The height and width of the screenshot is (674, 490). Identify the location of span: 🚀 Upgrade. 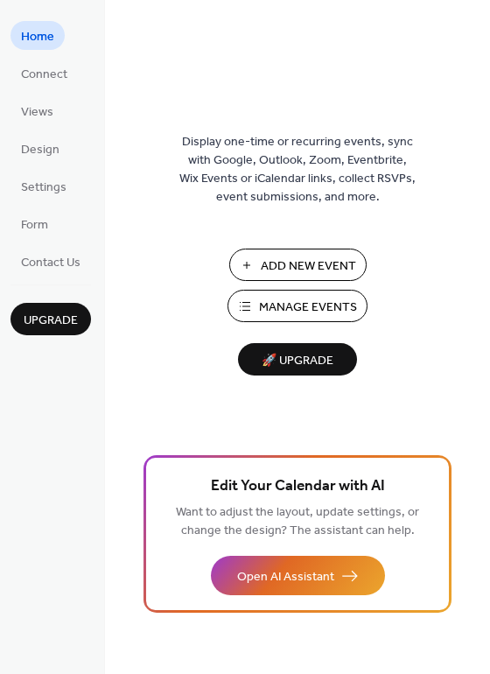
(298, 361).